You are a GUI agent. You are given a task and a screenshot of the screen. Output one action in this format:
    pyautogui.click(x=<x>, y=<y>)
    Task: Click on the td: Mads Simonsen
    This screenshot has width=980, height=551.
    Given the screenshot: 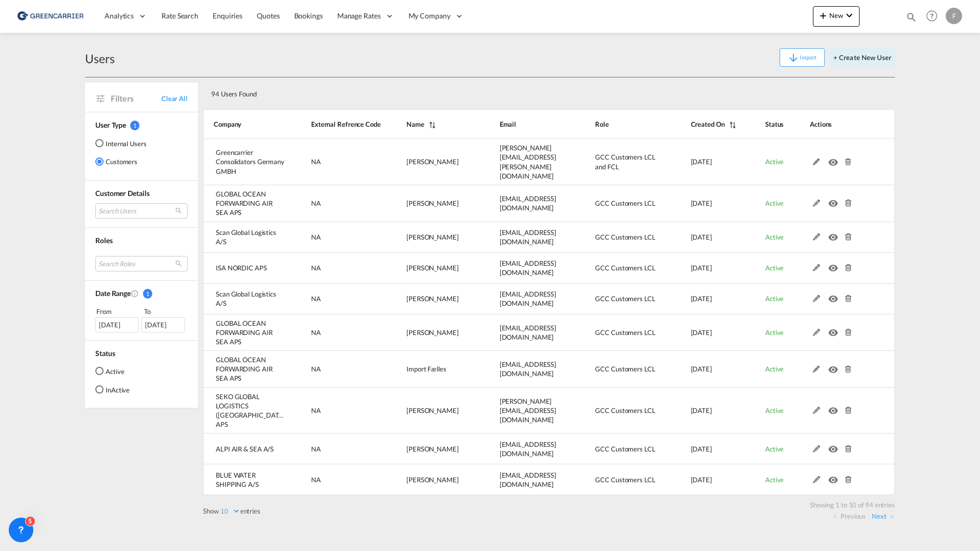 What is the action you would take?
    pyautogui.click(x=427, y=237)
    